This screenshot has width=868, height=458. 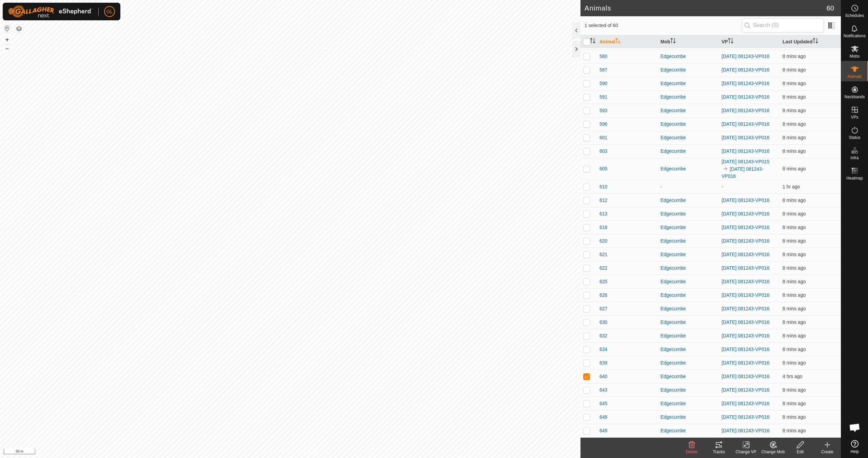 I want to click on div: Open chat, so click(x=855, y=428).